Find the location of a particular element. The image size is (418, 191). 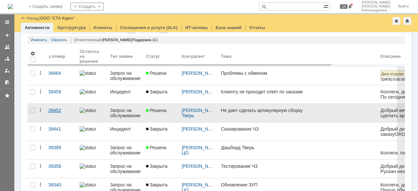

div: Описание is located at coordinates (391, 56).